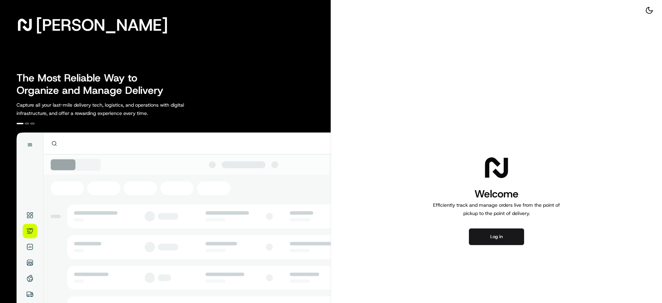 The image size is (662, 303). Describe the element at coordinates (497, 194) in the screenshot. I see `h1: Welcome` at that location.